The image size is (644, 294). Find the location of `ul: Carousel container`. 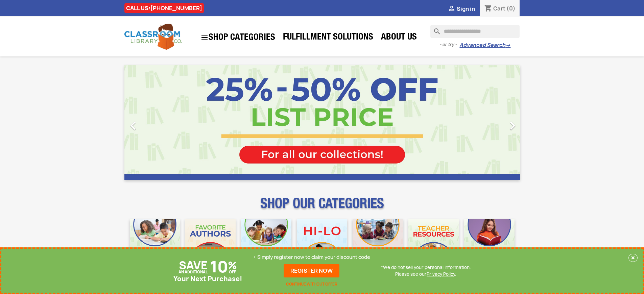

ul: Carousel container is located at coordinates (322, 122).